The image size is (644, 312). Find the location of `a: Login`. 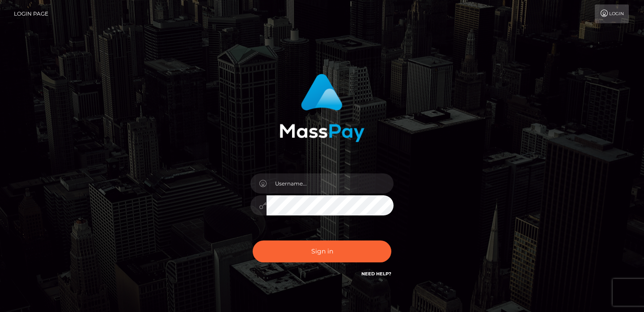

a: Login is located at coordinates (612, 14).